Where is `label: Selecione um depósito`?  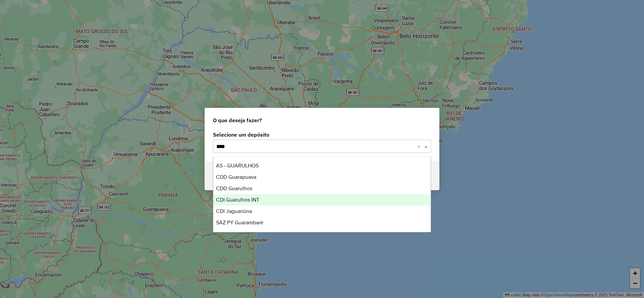
label: Selecione um depósito is located at coordinates (322, 134).